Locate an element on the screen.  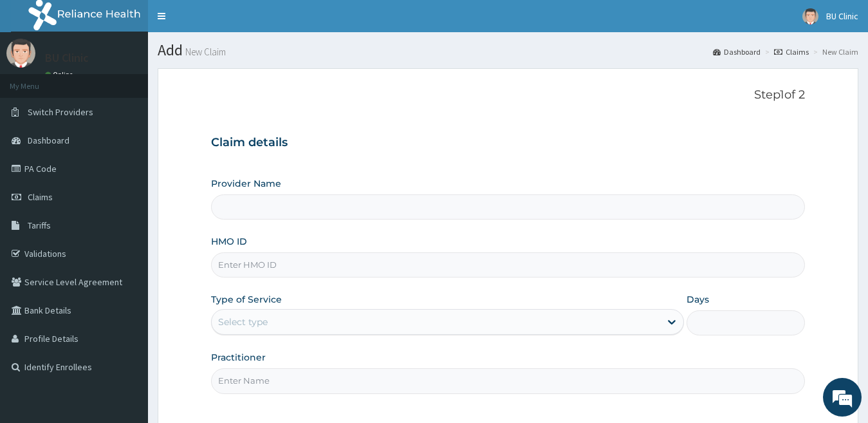
h1: Add is located at coordinates (507, 50).